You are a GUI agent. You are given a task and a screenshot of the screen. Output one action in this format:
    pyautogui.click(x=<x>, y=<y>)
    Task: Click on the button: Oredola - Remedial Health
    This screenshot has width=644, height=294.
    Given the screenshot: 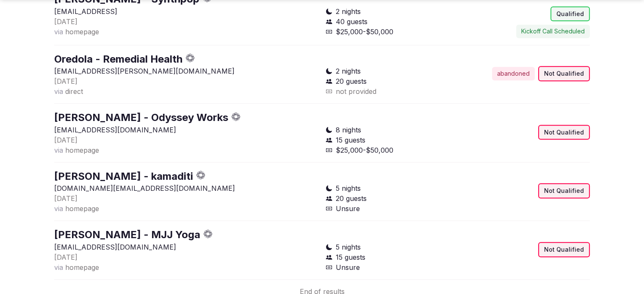 What is the action you would take?
    pyautogui.click(x=118, y=59)
    